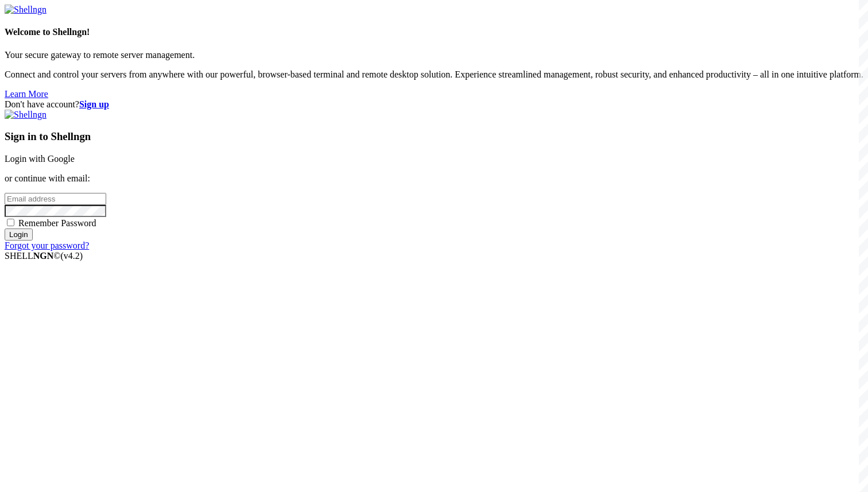  What do you see at coordinates (94, 104) in the screenshot?
I see `strong: Sign up` at bounding box center [94, 104].